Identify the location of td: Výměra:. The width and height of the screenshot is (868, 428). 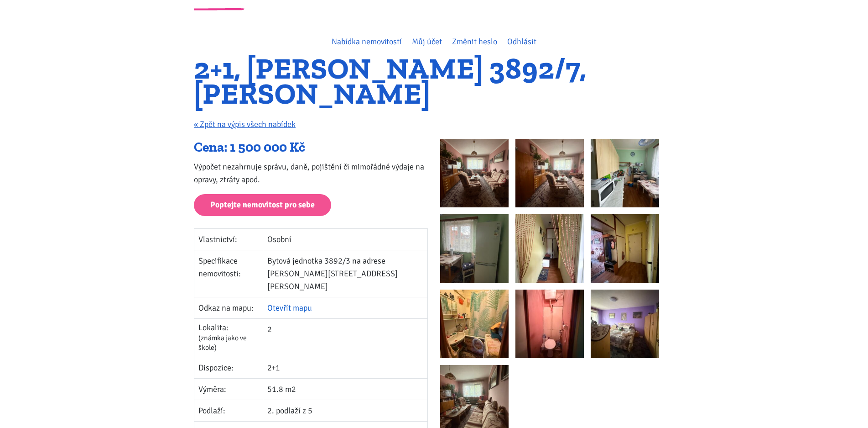
(229, 389).